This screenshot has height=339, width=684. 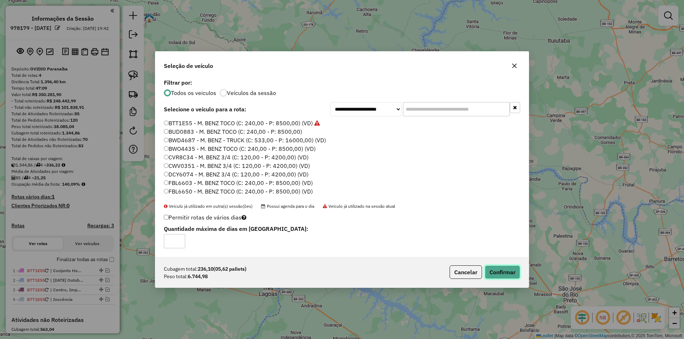 What do you see at coordinates (359, 206) in the screenshot?
I see `span: Veículo já utilizado na sessão atual` at bounding box center [359, 206].